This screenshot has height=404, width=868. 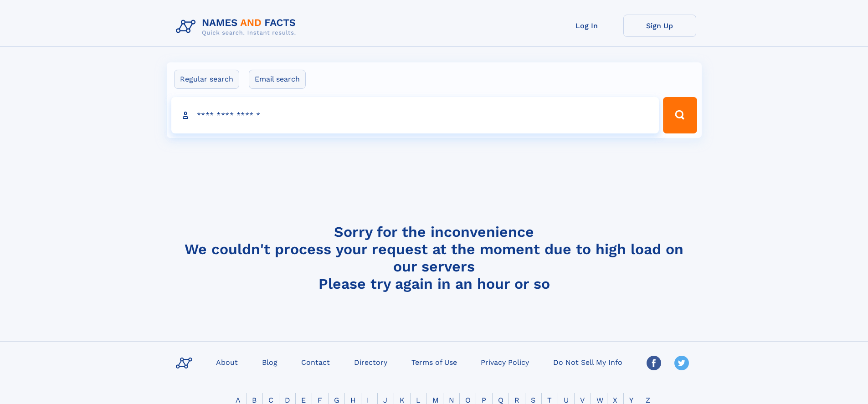 What do you see at coordinates (370, 361) in the screenshot?
I see `a: Directory` at bounding box center [370, 361].